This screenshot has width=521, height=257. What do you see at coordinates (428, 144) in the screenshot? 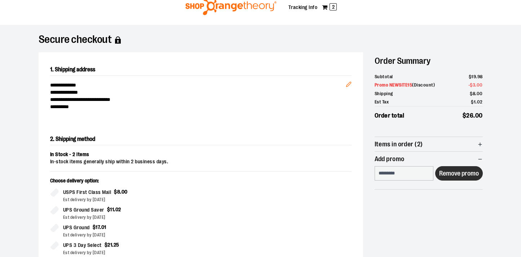
I see `button: Items in order (2)` at bounding box center [428, 144].